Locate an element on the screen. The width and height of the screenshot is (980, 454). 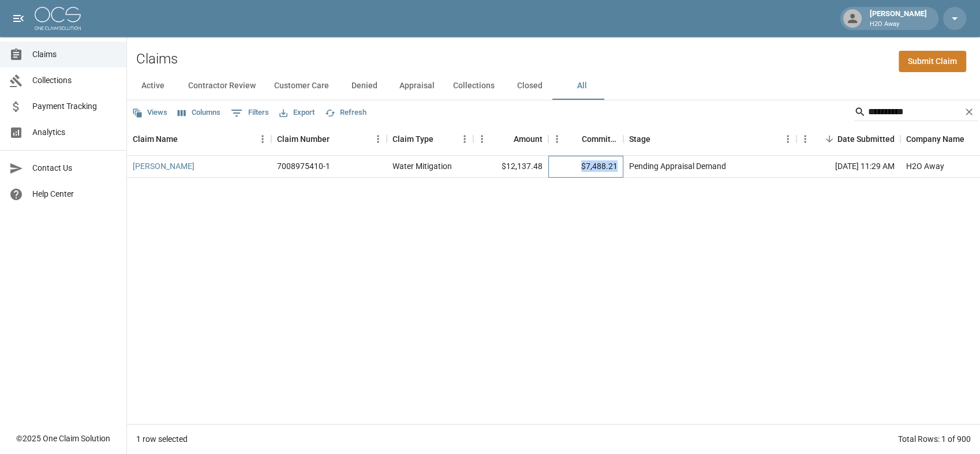
div: Company Name is located at coordinates (935, 139).